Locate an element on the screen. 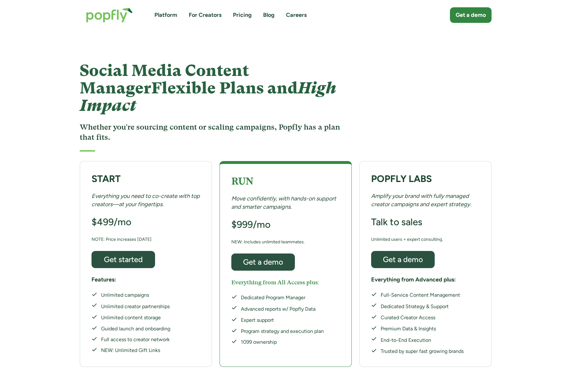 The width and height of the screenshot is (571, 392). div: Trusted by super fast growing brands is located at coordinates (422, 351).